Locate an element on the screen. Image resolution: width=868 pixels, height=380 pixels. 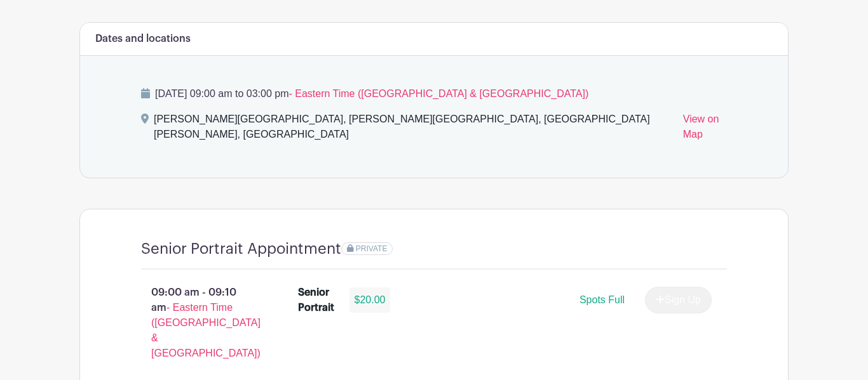
p: 09:00 am - 09:10 am is located at coordinates (199, 323).